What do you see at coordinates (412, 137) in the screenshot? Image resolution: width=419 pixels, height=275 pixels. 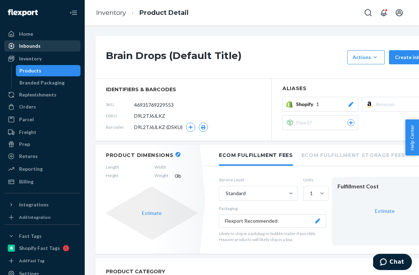 I see `button: Help Center` at bounding box center [412, 137].